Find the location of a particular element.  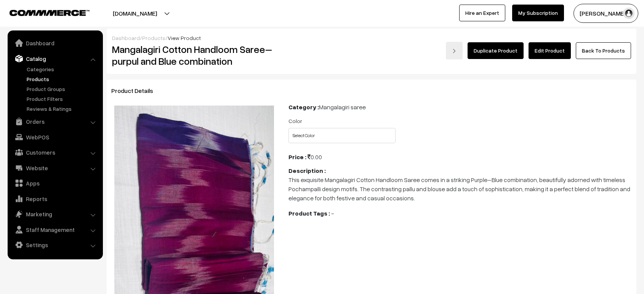

a: Edit Product is located at coordinates (550, 51).